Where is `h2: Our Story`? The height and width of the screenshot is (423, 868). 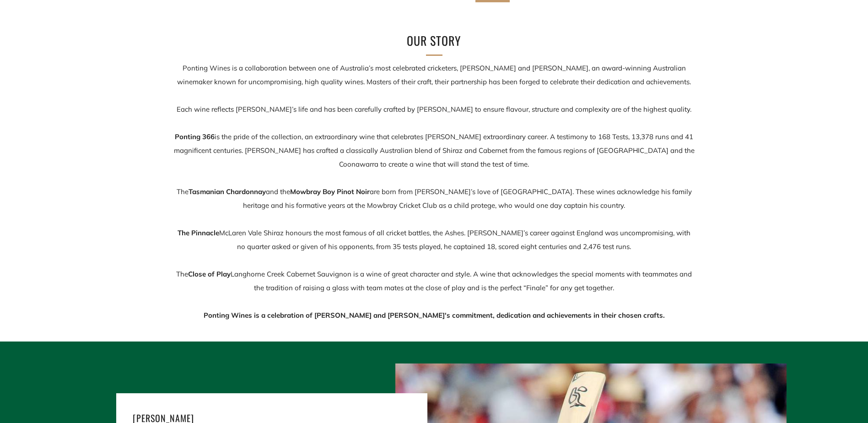 h2: Our Story is located at coordinates (434, 41).